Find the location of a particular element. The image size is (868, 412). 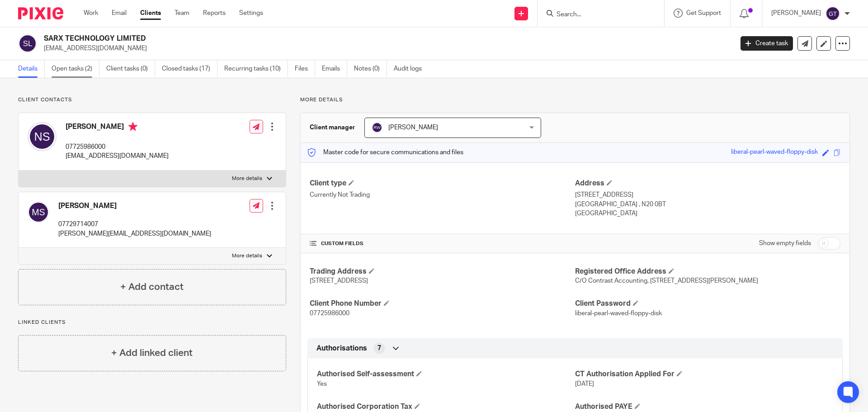

h4: Authorised Corporation Tax is located at coordinates (446, 406).